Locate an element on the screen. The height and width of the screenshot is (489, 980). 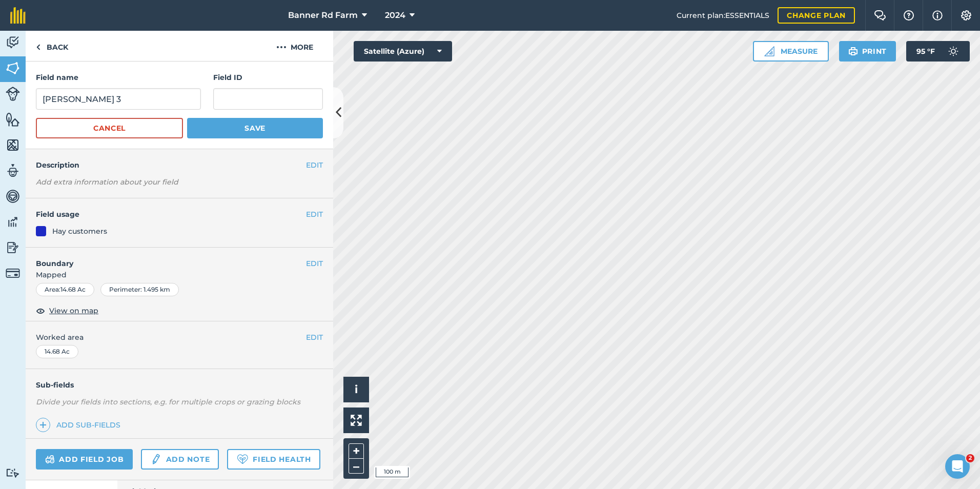
span: 2 is located at coordinates (970, 458).